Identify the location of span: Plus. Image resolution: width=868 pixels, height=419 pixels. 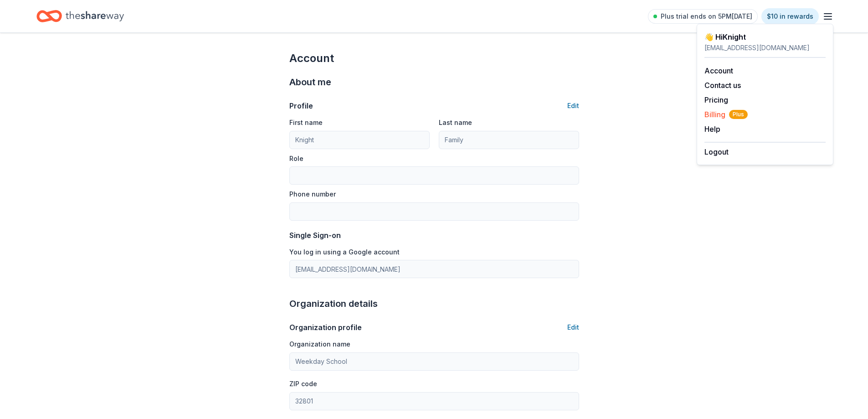
(738, 114).